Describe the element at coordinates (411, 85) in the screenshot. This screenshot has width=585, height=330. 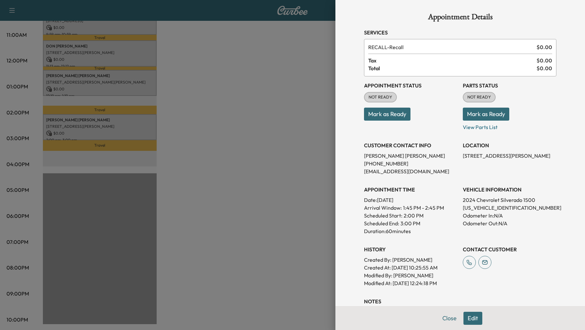
I see `h3: Appointment Status` at that location.